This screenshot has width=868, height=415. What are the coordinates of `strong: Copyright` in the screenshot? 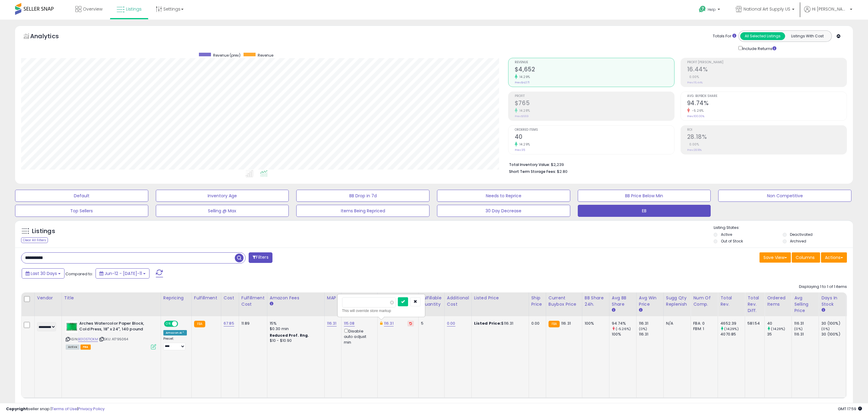 It's located at (17, 408).